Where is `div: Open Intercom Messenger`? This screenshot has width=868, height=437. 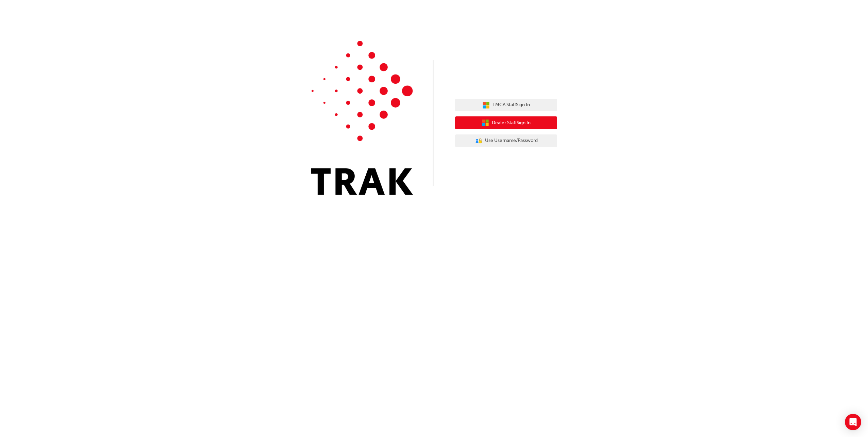 div: Open Intercom Messenger is located at coordinates (852, 421).